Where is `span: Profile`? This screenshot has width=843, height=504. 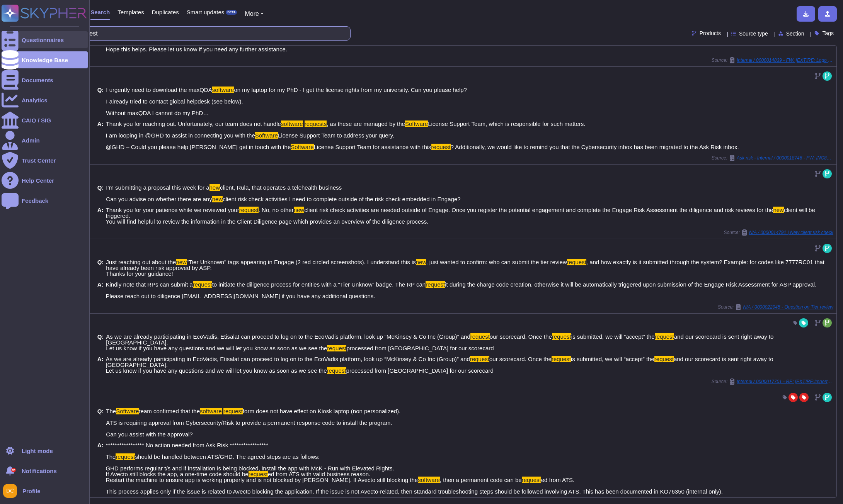 span: Profile is located at coordinates (31, 491).